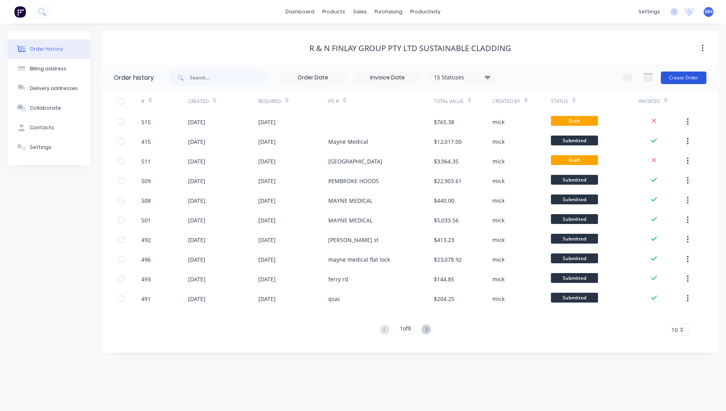 This screenshot has height=411, width=726. What do you see at coordinates (388, 12) in the screenshot?
I see `div: purchasing` at bounding box center [388, 12].